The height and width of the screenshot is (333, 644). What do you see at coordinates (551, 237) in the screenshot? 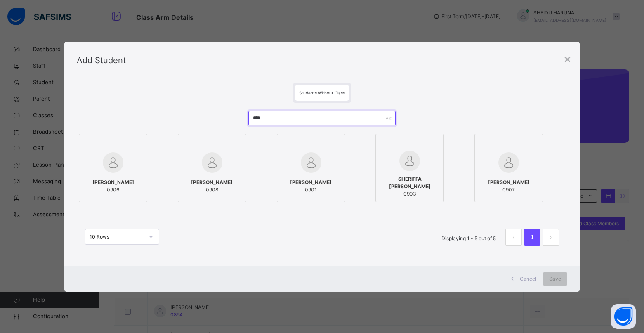
I see `li: 下一页` at bounding box center [551, 237].